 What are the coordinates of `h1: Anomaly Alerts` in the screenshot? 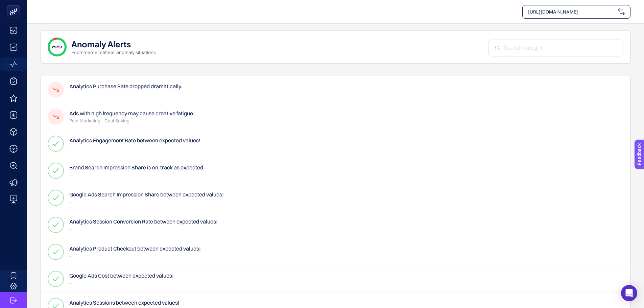 It's located at (101, 43).